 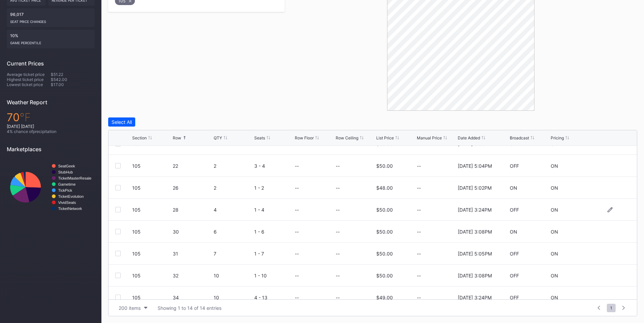 I want to click on div: Average ticket price, so click(x=29, y=75).